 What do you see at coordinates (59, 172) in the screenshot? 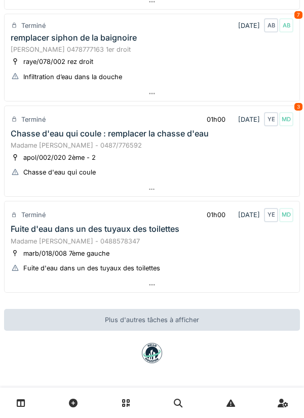
I see `div: Chasse d'eau qui coule` at bounding box center [59, 172].